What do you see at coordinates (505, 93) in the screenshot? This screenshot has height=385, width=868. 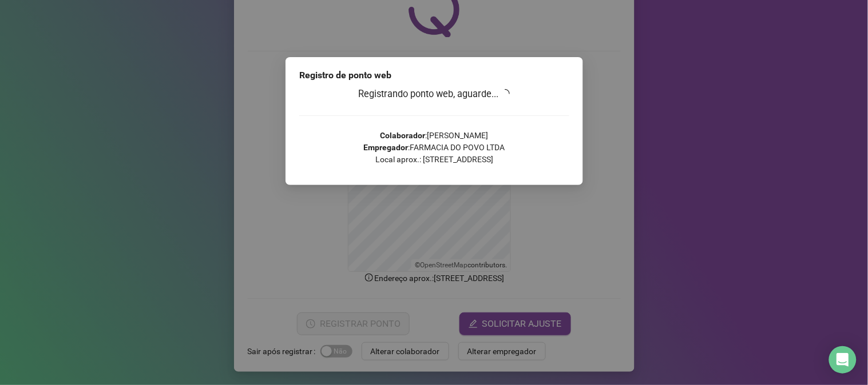 I see `span: loading` at bounding box center [505, 93].